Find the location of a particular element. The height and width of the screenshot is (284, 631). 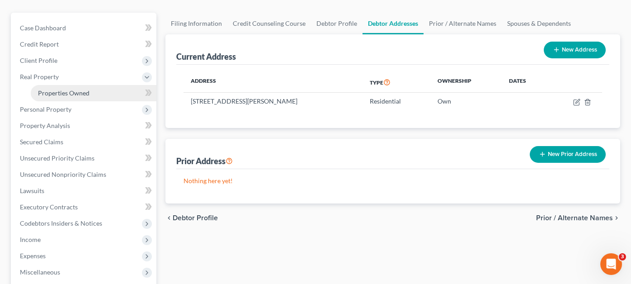

a: Prior / Alternate Names is located at coordinates (462, 23).